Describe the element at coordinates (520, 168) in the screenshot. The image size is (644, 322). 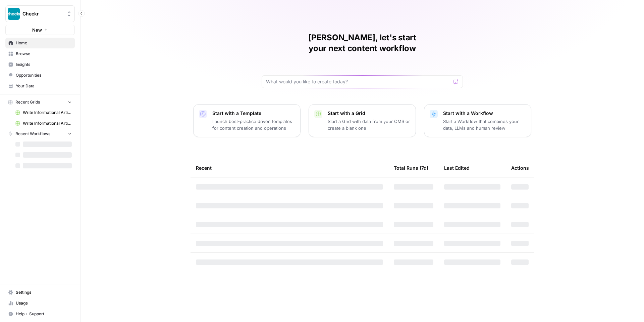
I see `div: Actions` at that location.